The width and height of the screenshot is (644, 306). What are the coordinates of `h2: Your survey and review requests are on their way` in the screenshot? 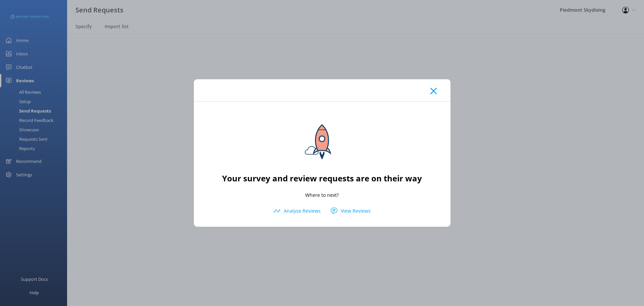 It's located at (322, 179).